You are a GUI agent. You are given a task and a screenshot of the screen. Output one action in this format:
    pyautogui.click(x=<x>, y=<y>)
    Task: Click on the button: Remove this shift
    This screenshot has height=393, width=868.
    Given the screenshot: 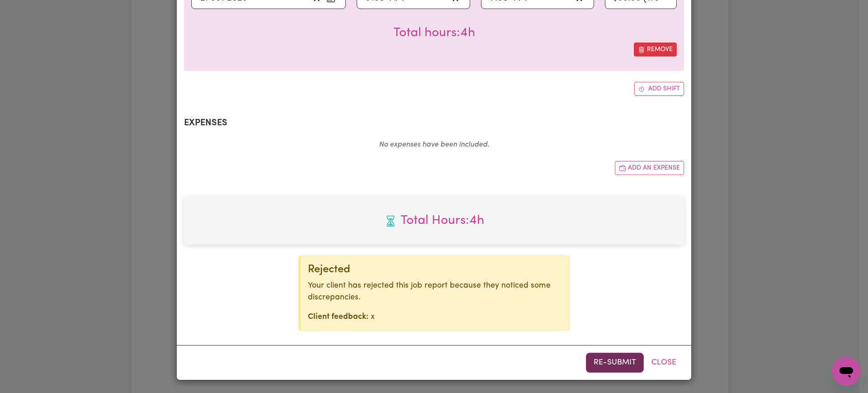 What is the action you would take?
    pyautogui.click(x=655, y=50)
    